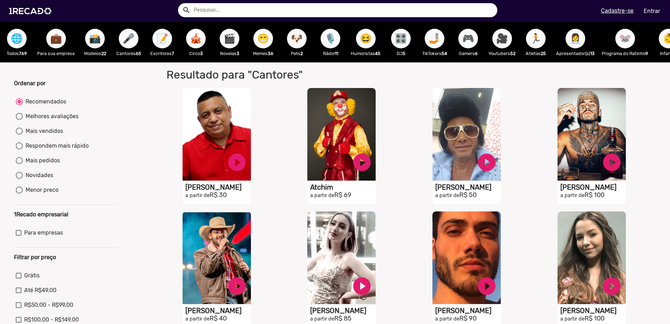 Image resolution: width=670 pixels, height=324 pixels. I want to click on b: 52, so click(513, 53).